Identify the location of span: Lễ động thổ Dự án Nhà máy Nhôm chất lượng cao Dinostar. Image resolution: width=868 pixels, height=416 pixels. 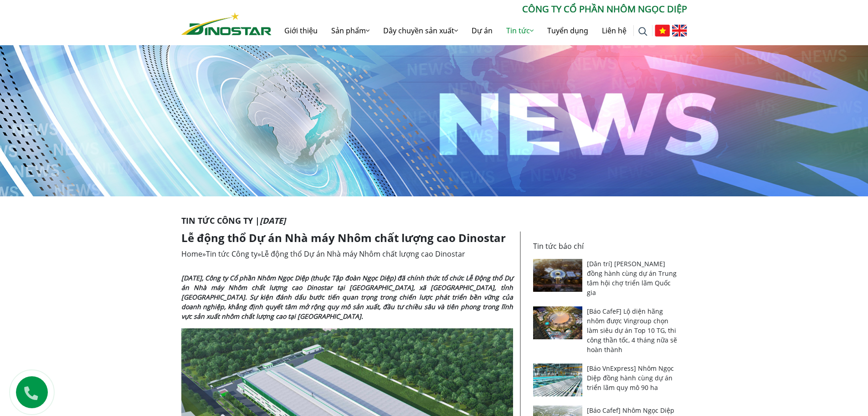
(364, 253).